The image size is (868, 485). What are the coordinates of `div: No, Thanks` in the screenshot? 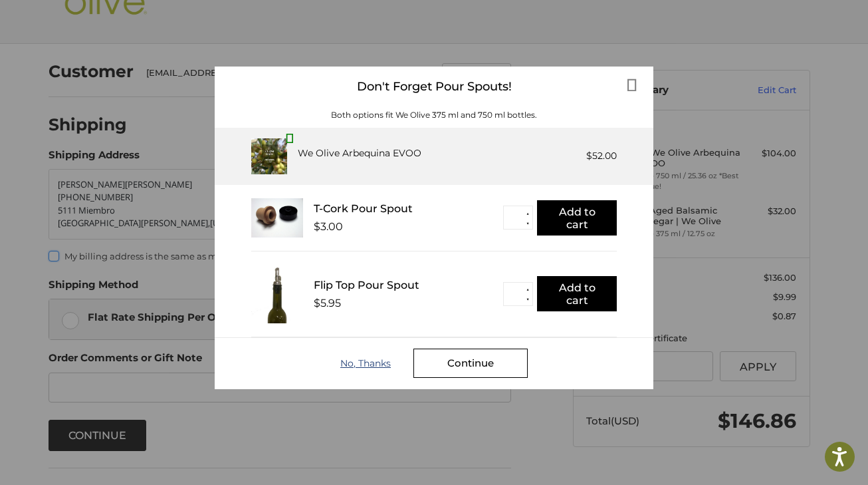 It's located at (377, 363).